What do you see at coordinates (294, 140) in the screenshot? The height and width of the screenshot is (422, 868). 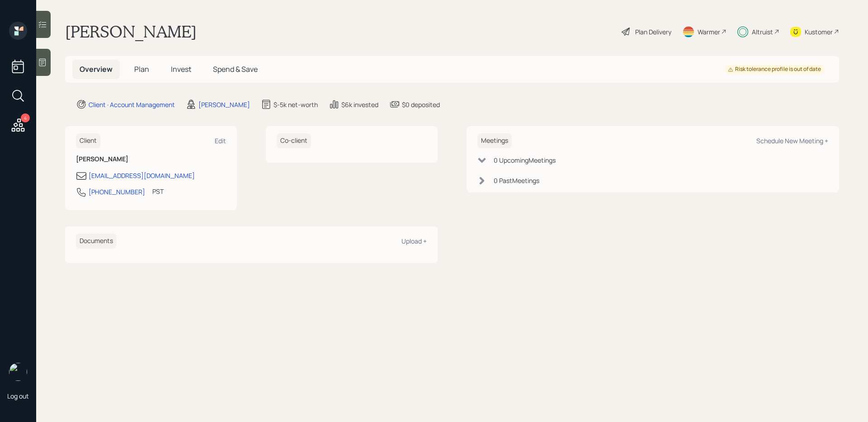 I see `h6: Co-client` at bounding box center [294, 140].